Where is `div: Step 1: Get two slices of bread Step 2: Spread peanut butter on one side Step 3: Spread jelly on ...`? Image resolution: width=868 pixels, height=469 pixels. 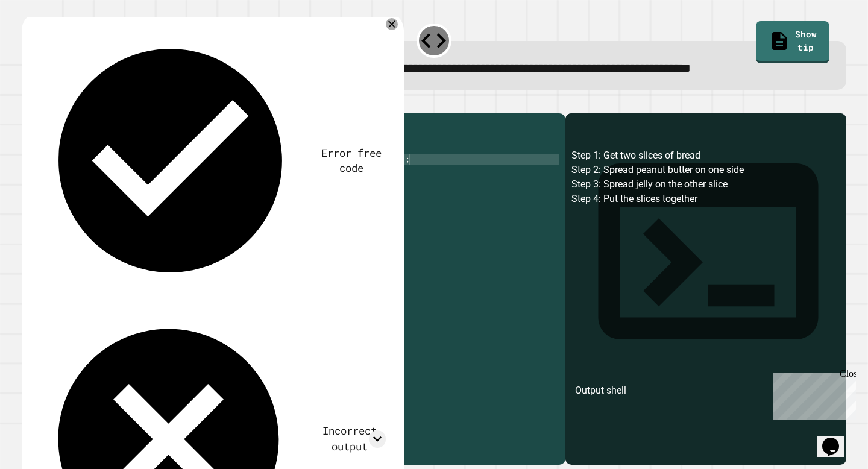 div: Step 1: Get two slices of bread Step 2: Spread peanut butter on one side Step 3: Spread jelly on ... is located at coordinates (706, 306).